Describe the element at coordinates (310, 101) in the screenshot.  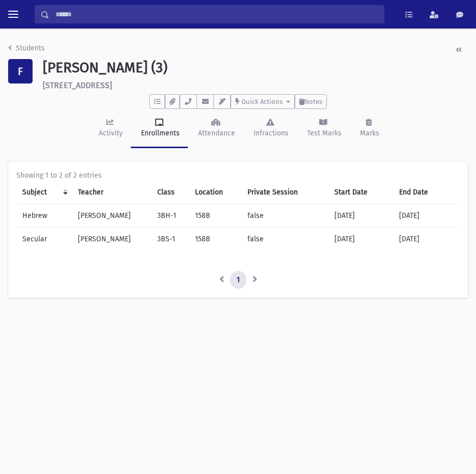
I see `button: Notes` at that location.